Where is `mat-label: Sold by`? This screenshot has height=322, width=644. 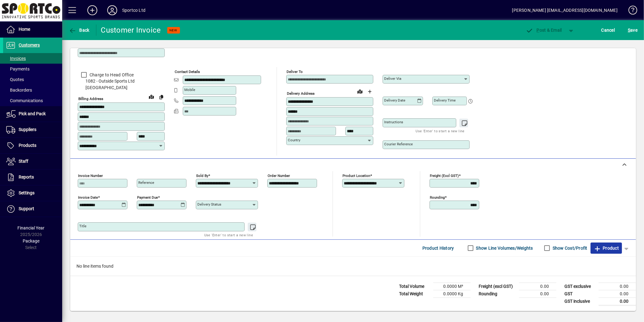 mat-label: Sold by is located at coordinates (202, 176).